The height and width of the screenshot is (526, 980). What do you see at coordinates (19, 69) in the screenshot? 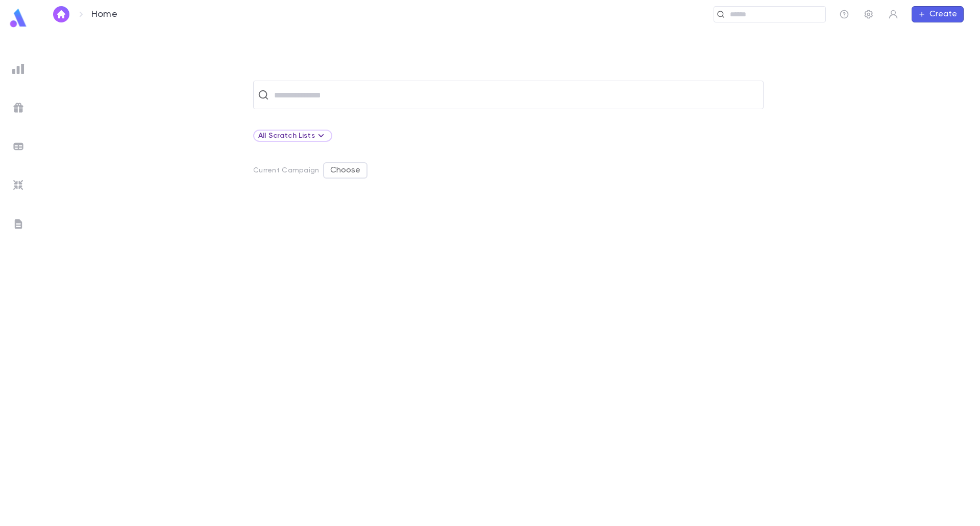
I see `img: reports_grey.c525e4749d1bce6a11f5fe2a8de1b229.svg` at bounding box center [19, 69].